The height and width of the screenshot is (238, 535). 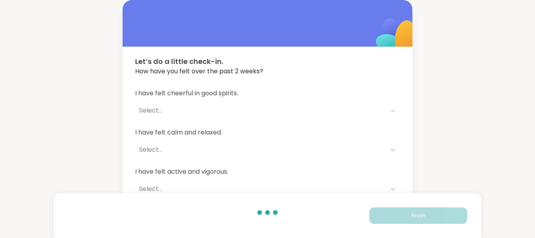 I want to click on span: I have felt active and vigorous., so click(x=268, y=172).